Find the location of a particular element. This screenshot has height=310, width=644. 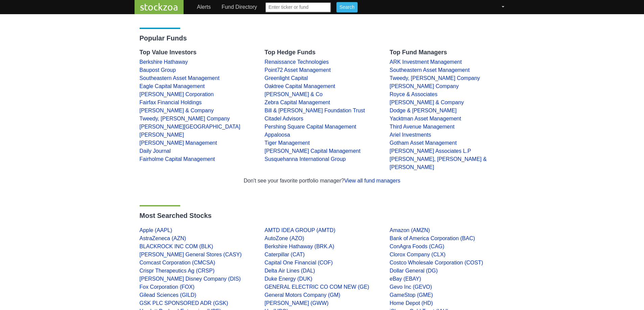

a: Point72 Asset Management is located at coordinates (298, 70).